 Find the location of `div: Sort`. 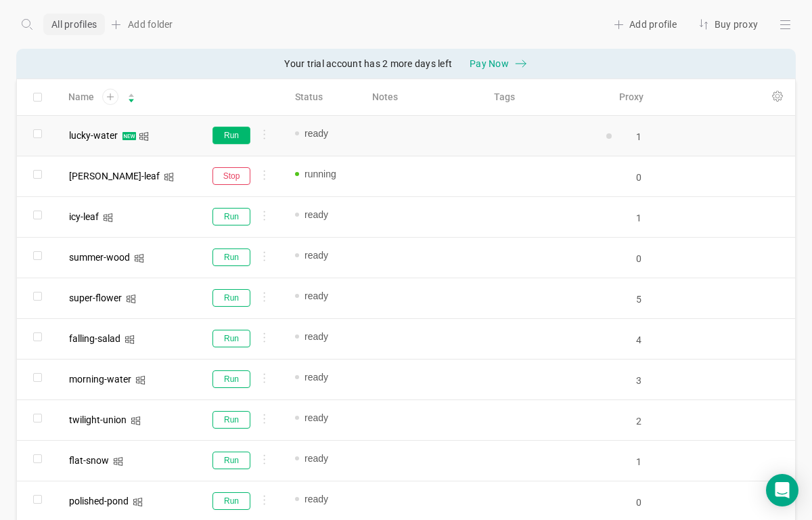

div: Sort is located at coordinates (132, 96).